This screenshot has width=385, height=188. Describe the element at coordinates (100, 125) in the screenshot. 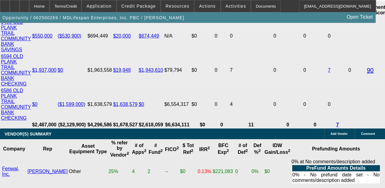

I see `th: $4,296,586` at that location.